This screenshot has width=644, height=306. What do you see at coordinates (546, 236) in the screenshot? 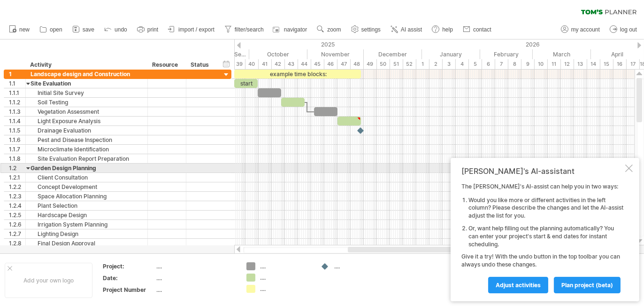
I see `li: Or, want help filling out the planning automatically? You can enter your project's start & end da...` at bounding box center [546, 236].